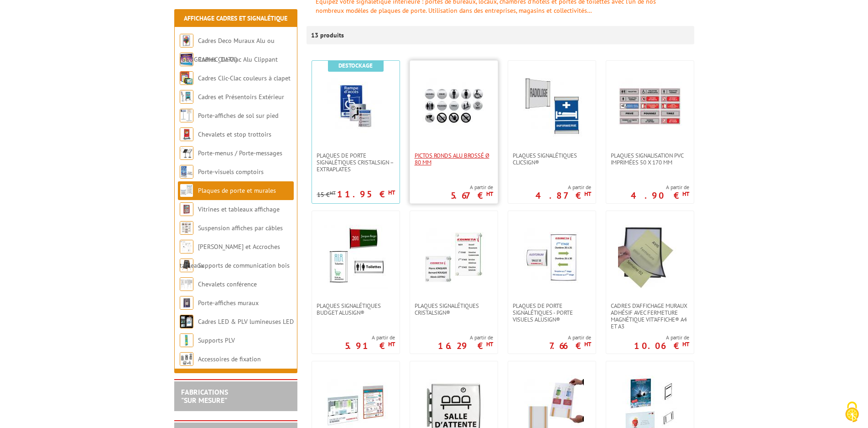  What do you see at coordinates (244, 265) in the screenshot?
I see `a: Supports de communication bois` at bounding box center [244, 265].